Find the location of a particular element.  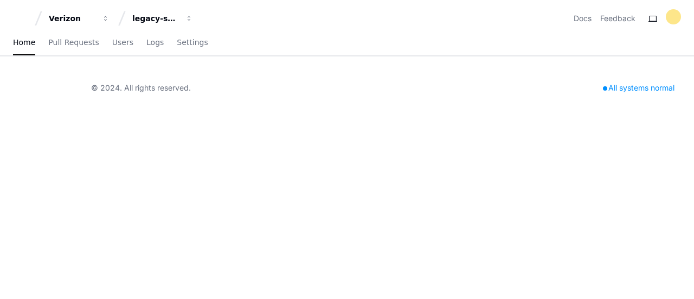

span: Users is located at coordinates (123, 42).